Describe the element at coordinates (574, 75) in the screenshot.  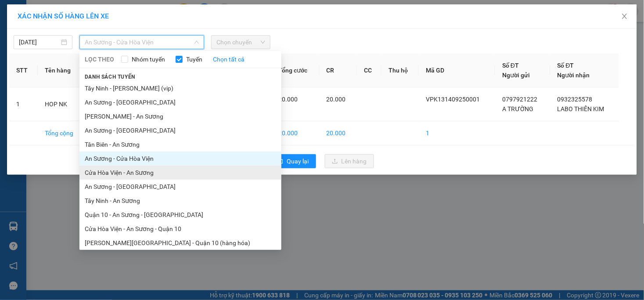
I see `span: Người nhận` at that location.